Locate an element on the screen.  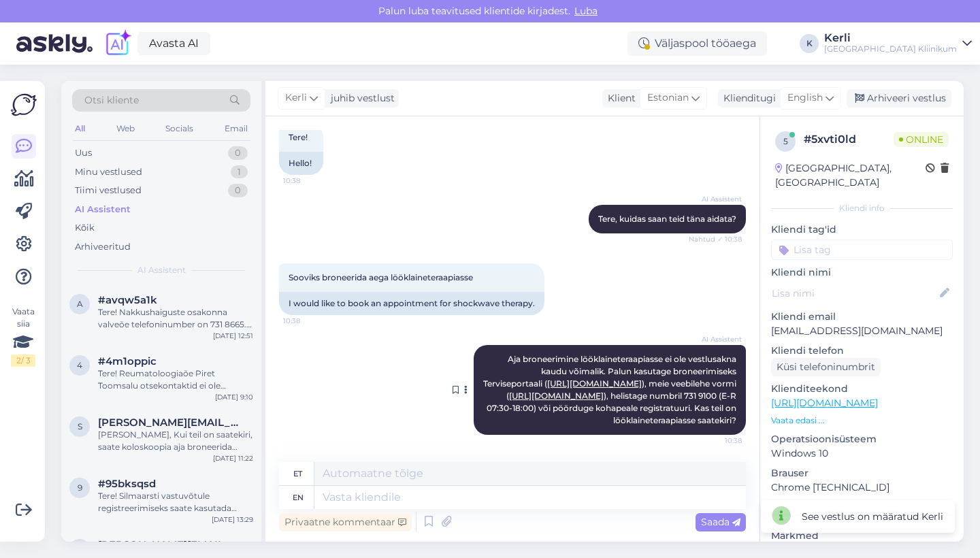
div: Minu vestlused is located at coordinates (108, 172).